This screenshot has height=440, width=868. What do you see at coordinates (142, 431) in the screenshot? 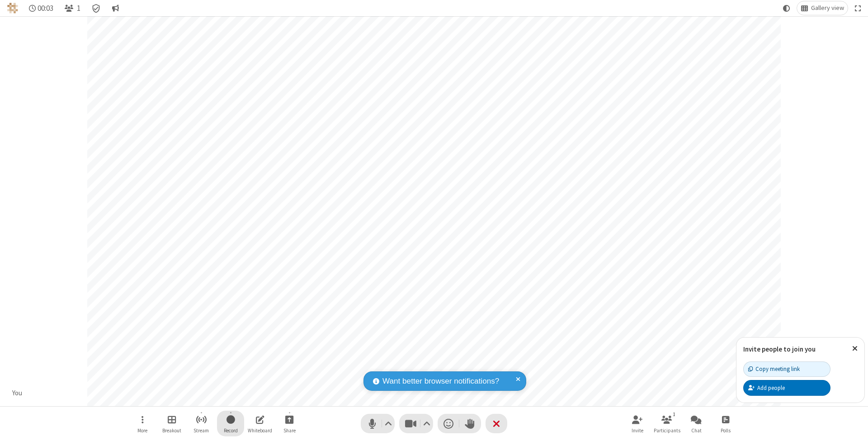
I see `span: More` at bounding box center [142, 431].